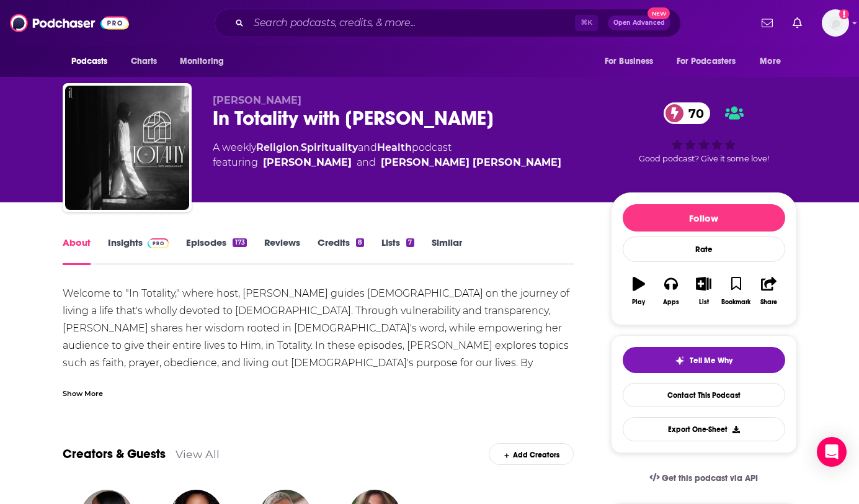 The image size is (859, 504). Describe the element at coordinates (704, 249) in the screenshot. I see `div: Rate` at that location.